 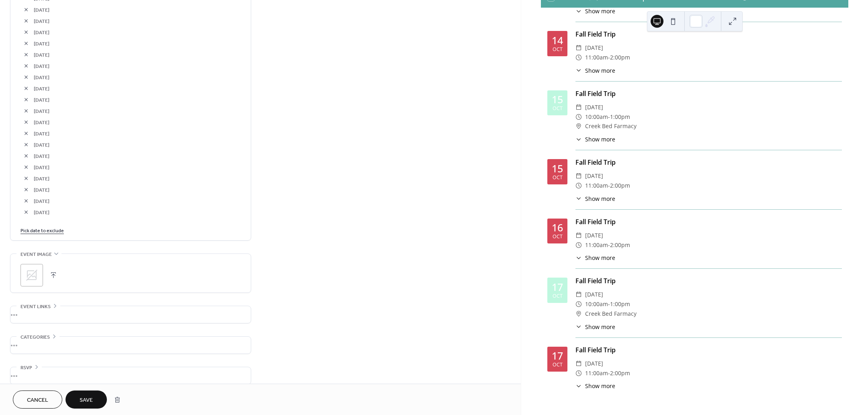 I want to click on div: 16, so click(x=557, y=227).